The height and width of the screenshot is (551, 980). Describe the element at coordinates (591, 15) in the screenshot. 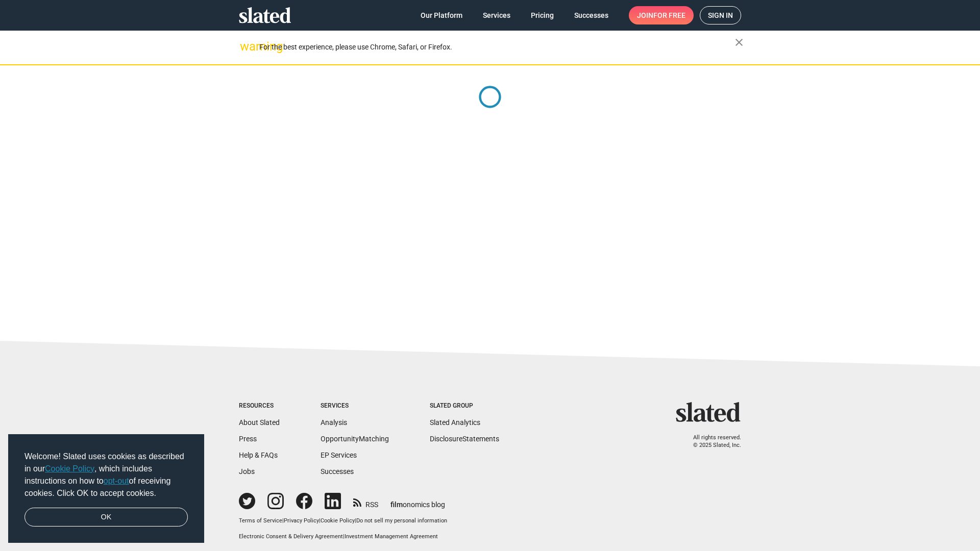

I see `span: Successes` at that location.